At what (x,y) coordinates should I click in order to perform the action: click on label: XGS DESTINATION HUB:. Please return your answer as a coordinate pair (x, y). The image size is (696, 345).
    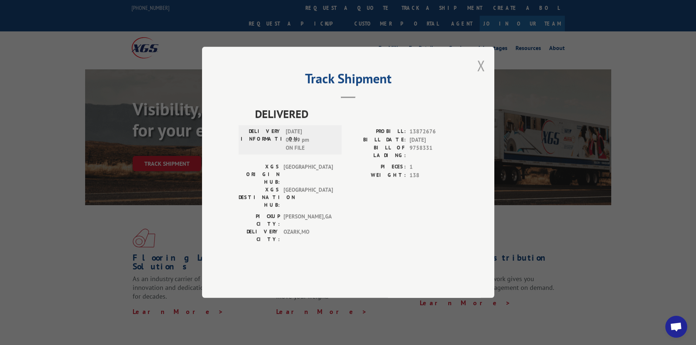
    Looking at the image, I should click on (259, 198).